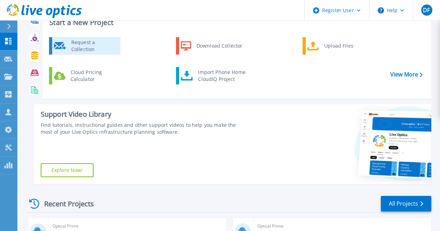 The width and height of the screenshot is (440, 231). What do you see at coordinates (427, 10) in the screenshot?
I see `span: DF` at bounding box center [427, 10].